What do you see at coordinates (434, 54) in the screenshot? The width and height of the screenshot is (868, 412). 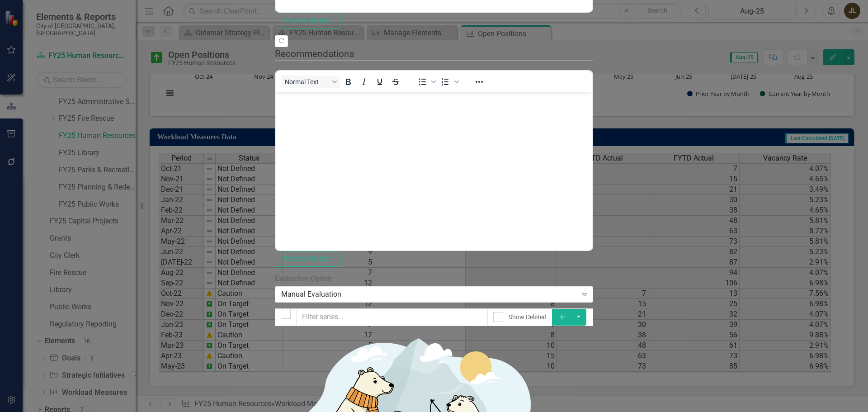 I see `legend: Recommendations` at bounding box center [434, 54].